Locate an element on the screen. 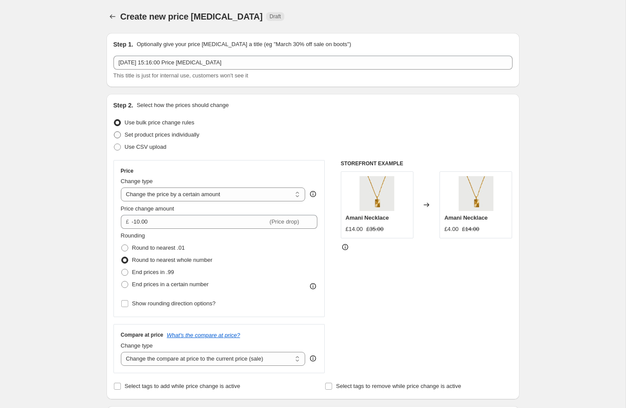  span: End prices in .99 is located at coordinates (153, 272).